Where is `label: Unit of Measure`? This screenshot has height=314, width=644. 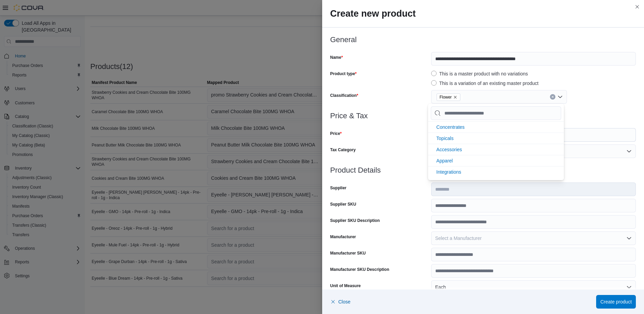 label: Unit of Measure is located at coordinates (346, 286).